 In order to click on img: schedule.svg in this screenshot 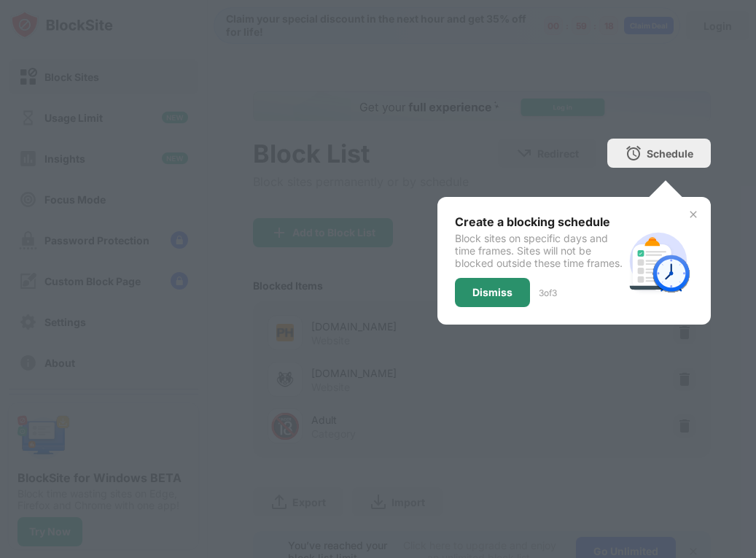, I will do `click(658, 261)`.